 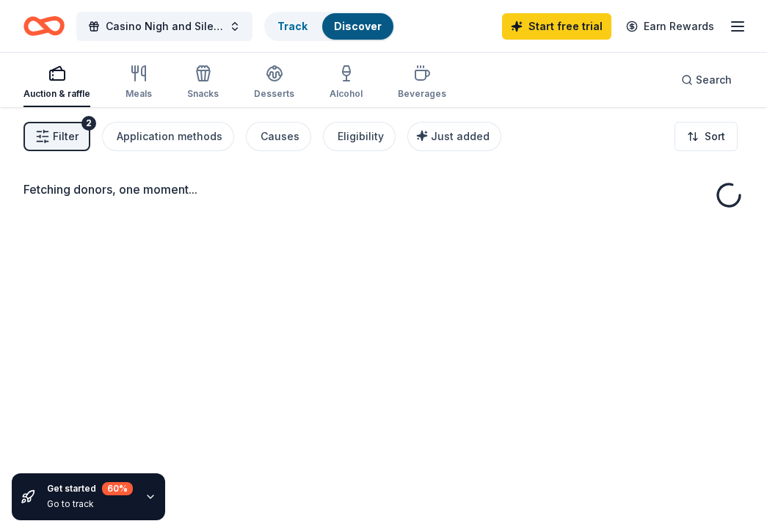 I want to click on button: Snacks, so click(x=202, y=83).